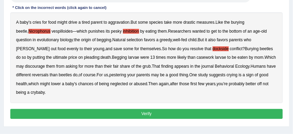 The image size is (293, 134). What do you see at coordinates (99, 49) in the screenshot?
I see `b: young` at bounding box center [99, 49].